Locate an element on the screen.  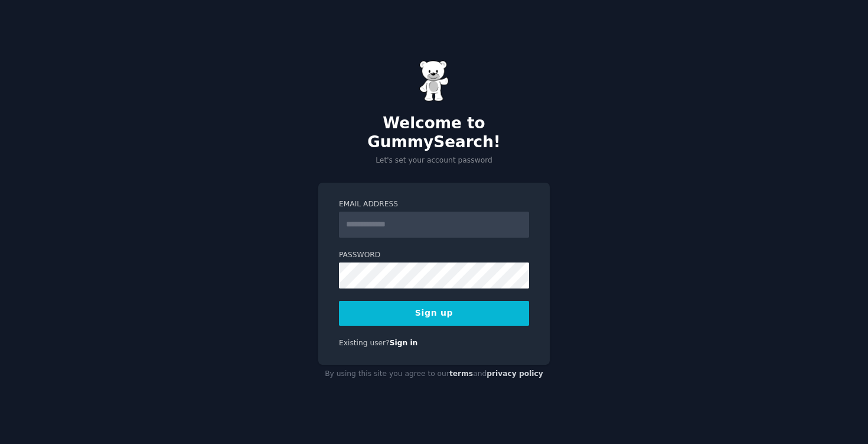
label: Email Address is located at coordinates (434, 205).